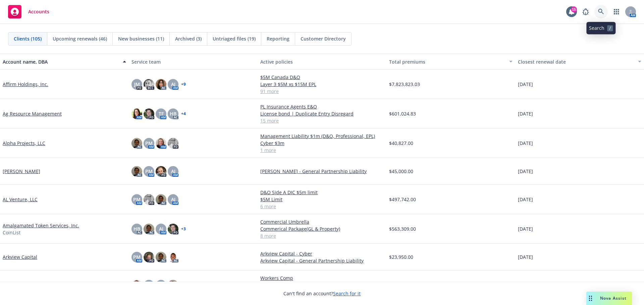 Image resolution: width=644 pixels, height=305 pixels. I want to click on span: Upcoming renewals (46), so click(80, 38).